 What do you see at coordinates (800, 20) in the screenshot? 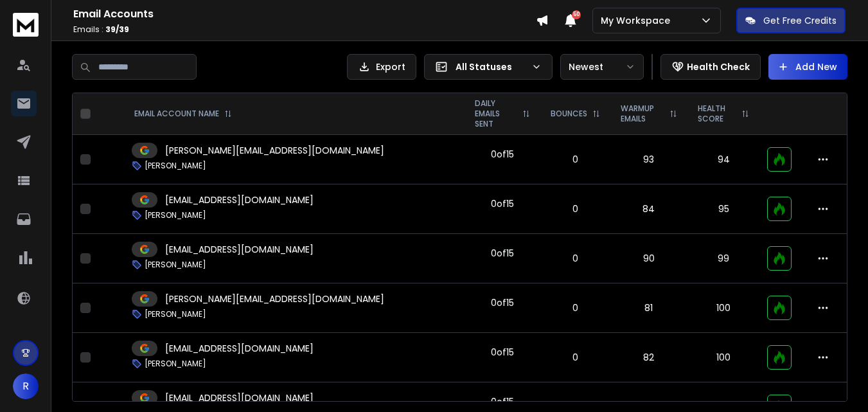
I see `p: Get Free Credits` at bounding box center [800, 20].